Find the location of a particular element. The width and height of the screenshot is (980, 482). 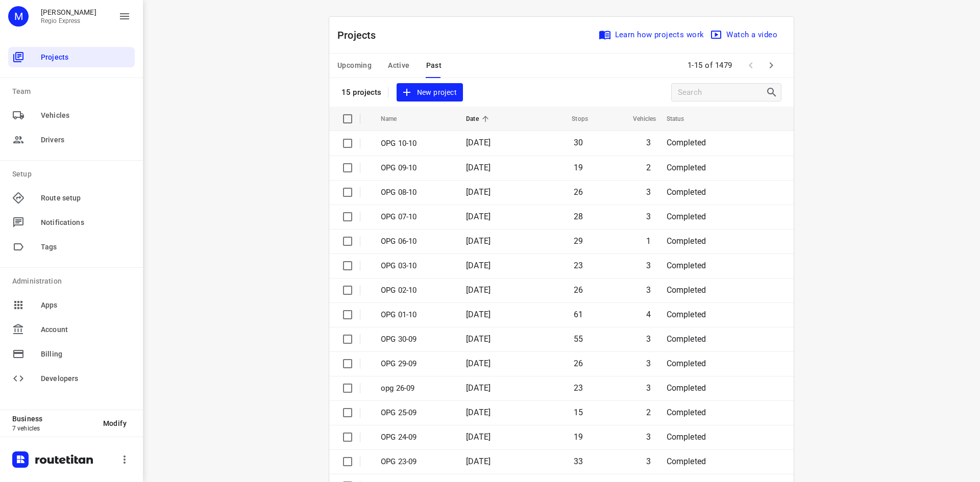

span: 33 is located at coordinates (578, 461).